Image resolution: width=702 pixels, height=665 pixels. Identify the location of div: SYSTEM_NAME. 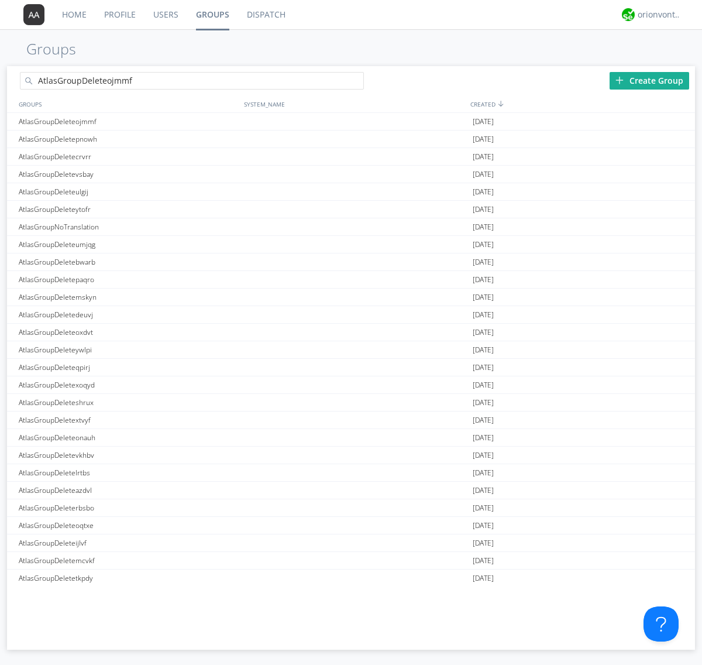
(354, 104).